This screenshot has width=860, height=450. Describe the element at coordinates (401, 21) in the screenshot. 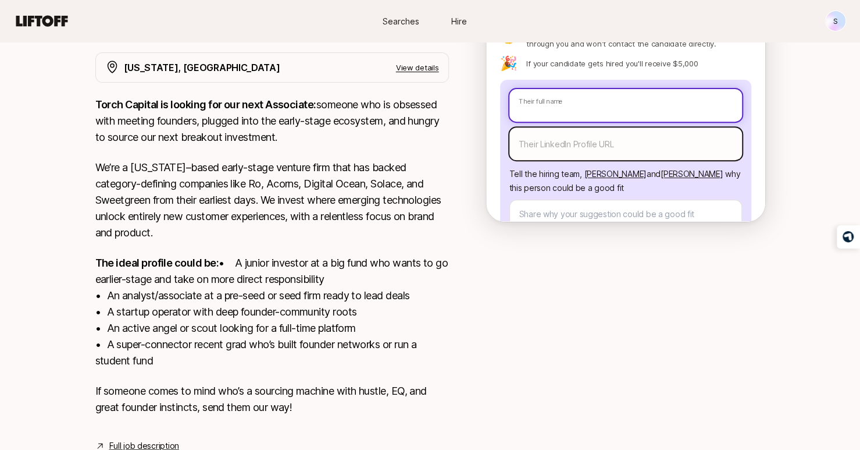

I see `a: Searches` at that location.